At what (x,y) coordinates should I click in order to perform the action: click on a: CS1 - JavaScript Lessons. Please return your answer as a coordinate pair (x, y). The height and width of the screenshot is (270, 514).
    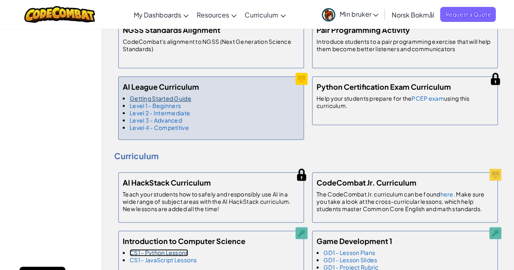
    Looking at the image, I should click on (163, 260).